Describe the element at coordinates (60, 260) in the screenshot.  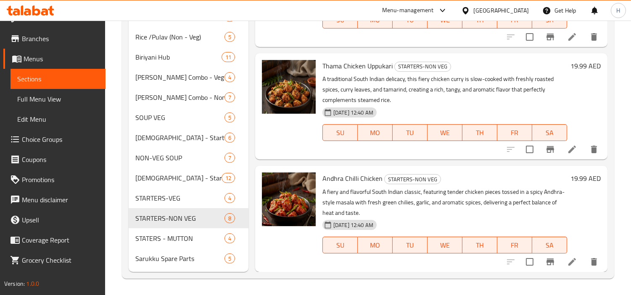
I see `span: Grocery Checklist` at that location.